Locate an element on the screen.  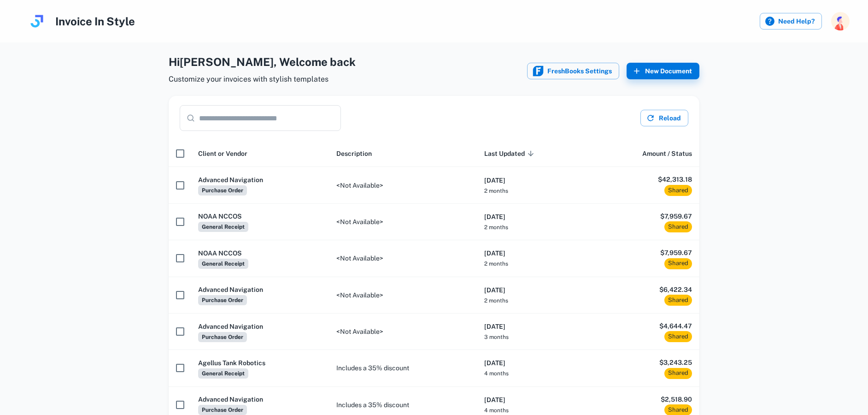
img: FreshBooks icon is located at coordinates (538, 71).